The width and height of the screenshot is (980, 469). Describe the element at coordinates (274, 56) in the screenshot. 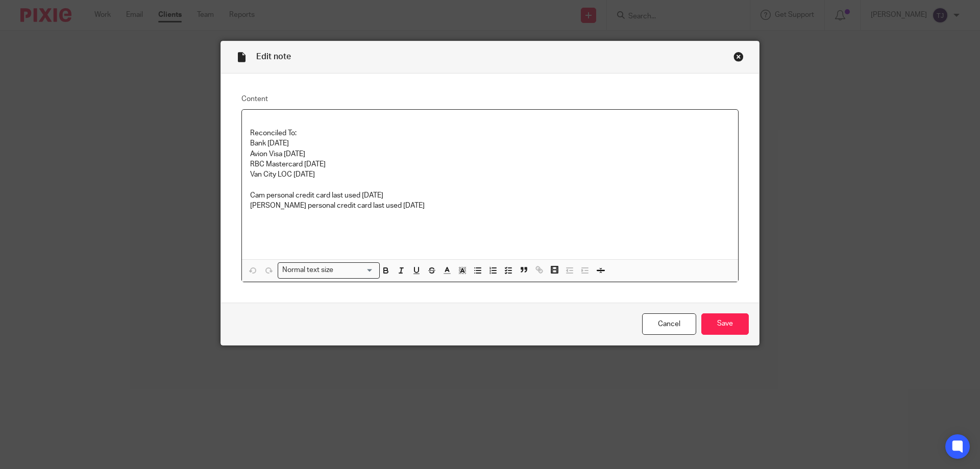

I see `span: Edit note` at that location.